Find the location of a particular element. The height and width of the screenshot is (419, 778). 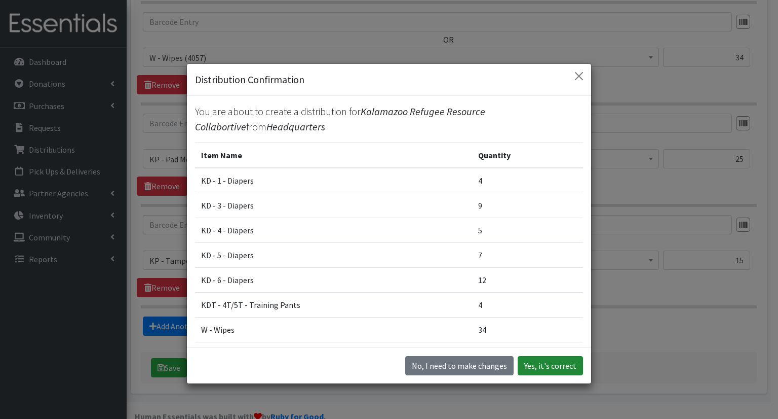

th: Item Name is located at coordinates (333, 156).